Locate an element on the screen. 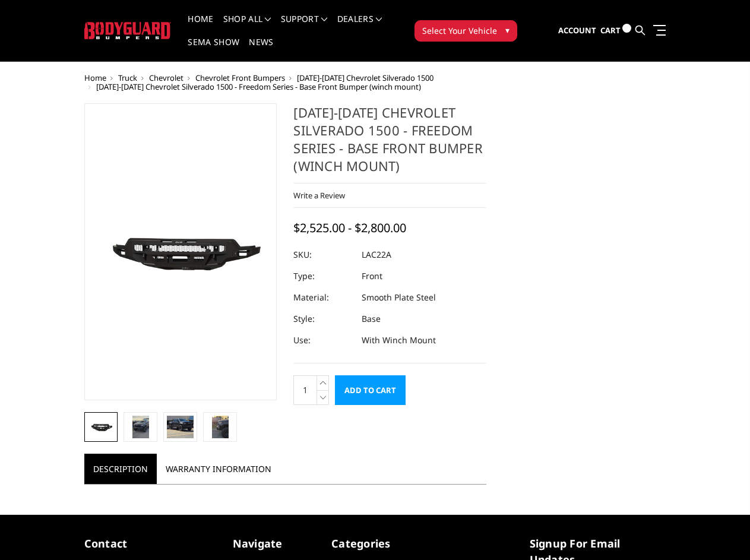 The width and height of the screenshot is (750, 560). a: Chevrolet is located at coordinates (166, 77).